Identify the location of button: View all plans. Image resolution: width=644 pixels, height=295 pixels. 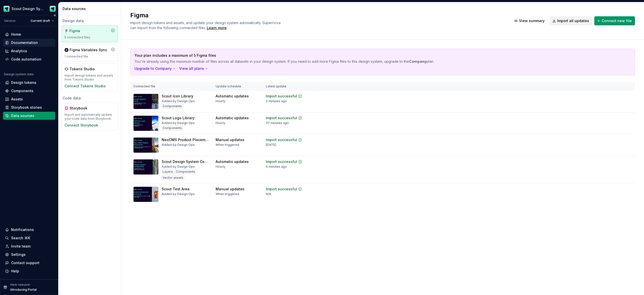
(194, 69).